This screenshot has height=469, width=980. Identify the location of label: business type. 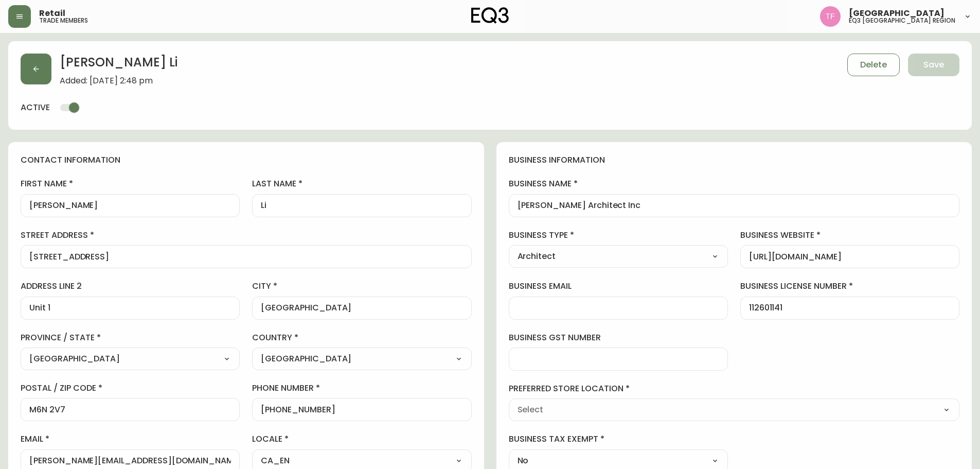
(618, 235).